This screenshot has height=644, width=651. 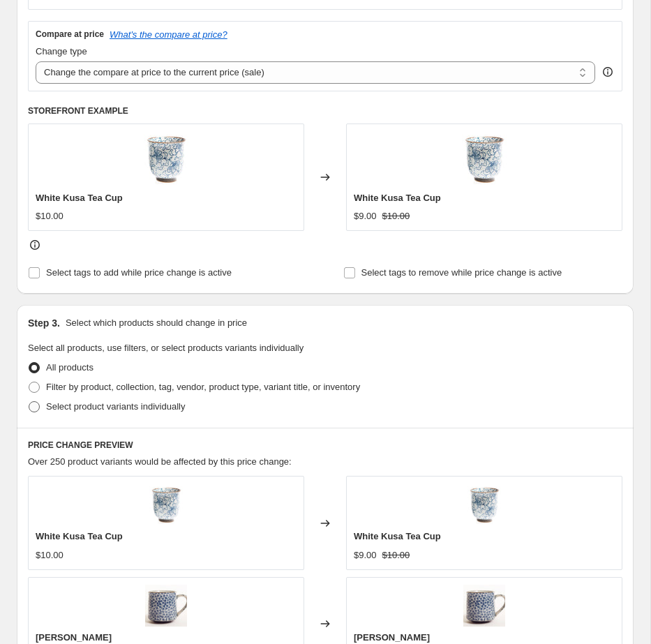 I want to click on div: help, so click(x=607, y=72).